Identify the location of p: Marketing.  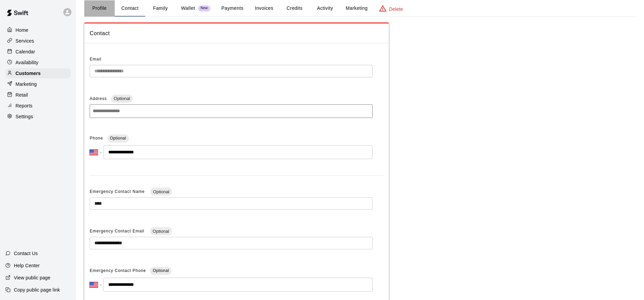
(26, 84).